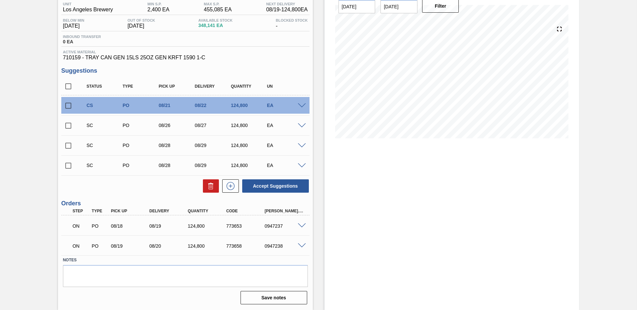  I want to click on span: 455,085 EA, so click(218, 10).